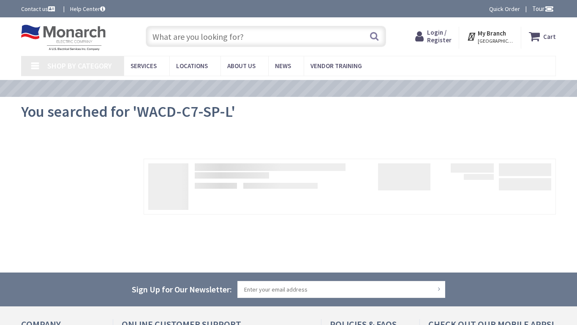  Describe the element at coordinates (63, 38) in the screenshot. I see `a: Monarch Electric Company` at that location.